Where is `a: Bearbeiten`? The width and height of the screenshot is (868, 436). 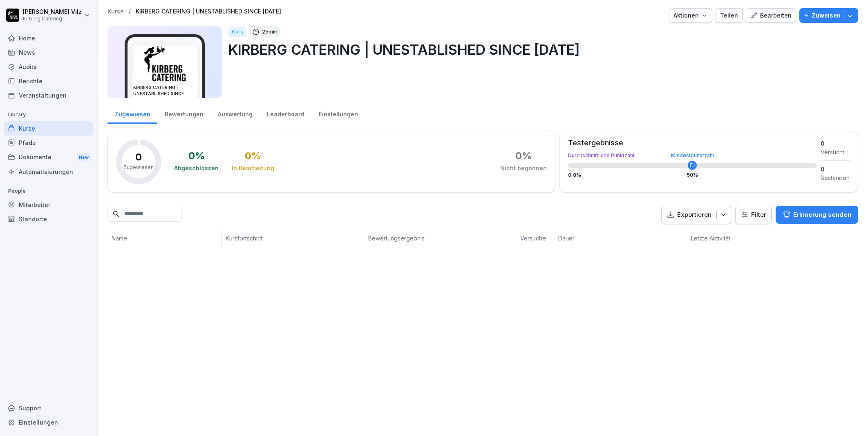
a: Bearbeiten is located at coordinates (771, 16).